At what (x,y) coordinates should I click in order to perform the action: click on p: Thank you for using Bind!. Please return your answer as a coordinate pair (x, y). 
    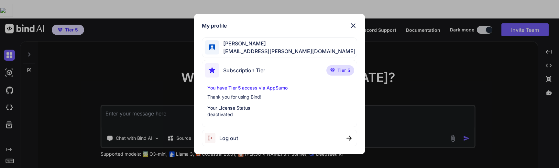
    Looking at the image, I should click on (280, 97).